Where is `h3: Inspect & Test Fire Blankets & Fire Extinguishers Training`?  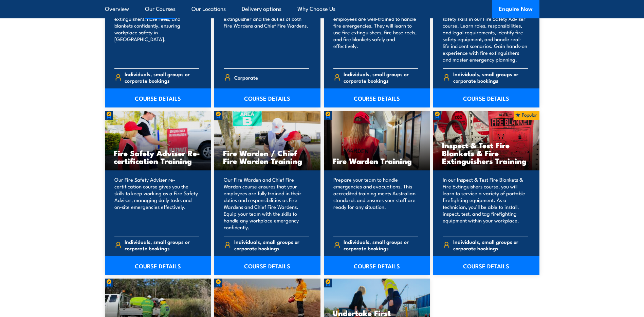
h3: Inspect & Test Fire Blankets & Fire Extinguishers Training is located at coordinates (486, 152).